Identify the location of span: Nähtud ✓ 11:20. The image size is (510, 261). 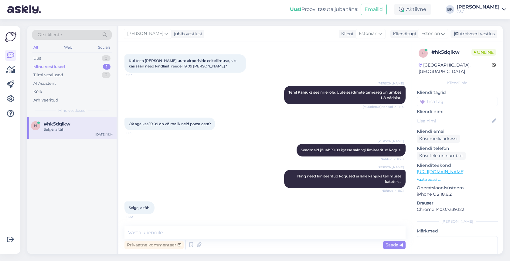
(392, 159).